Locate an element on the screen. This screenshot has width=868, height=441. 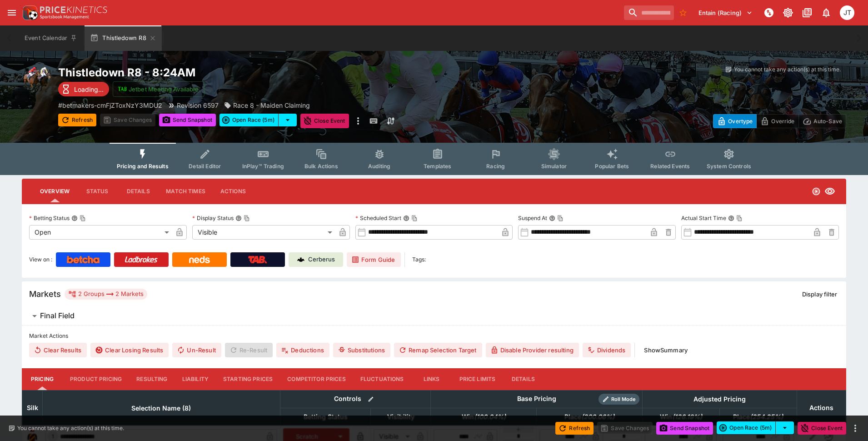
span: Bulk Actions is located at coordinates (322, 166).